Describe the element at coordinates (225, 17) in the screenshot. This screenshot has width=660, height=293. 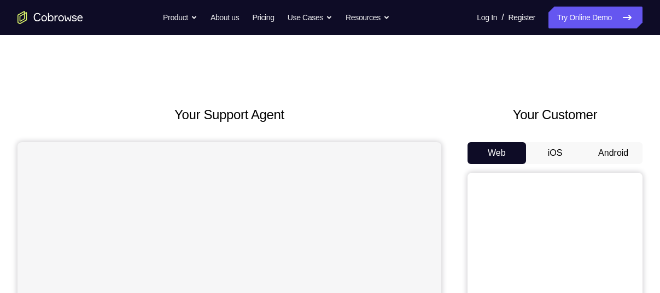
I see `a: About us` at that location.